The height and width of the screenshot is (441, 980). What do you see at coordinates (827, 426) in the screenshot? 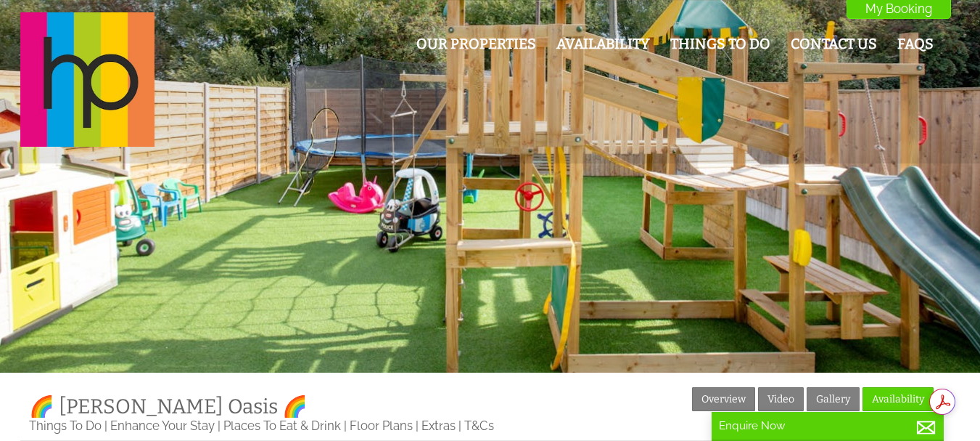
I see `p: Enquire Now` at bounding box center [827, 426].